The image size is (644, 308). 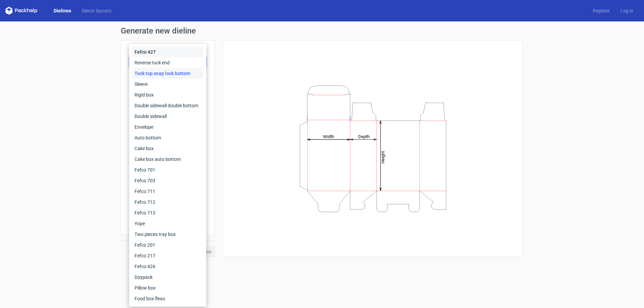 What do you see at coordinates (328, 136) in the screenshot?
I see `tspan: Width` at bounding box center [328, 136].